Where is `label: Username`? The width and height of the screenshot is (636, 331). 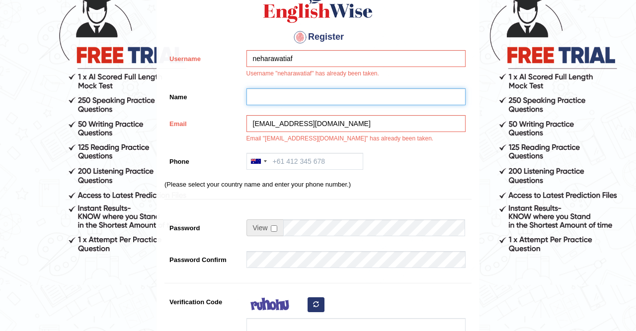 label: Username is located at coordinates (203, 57).